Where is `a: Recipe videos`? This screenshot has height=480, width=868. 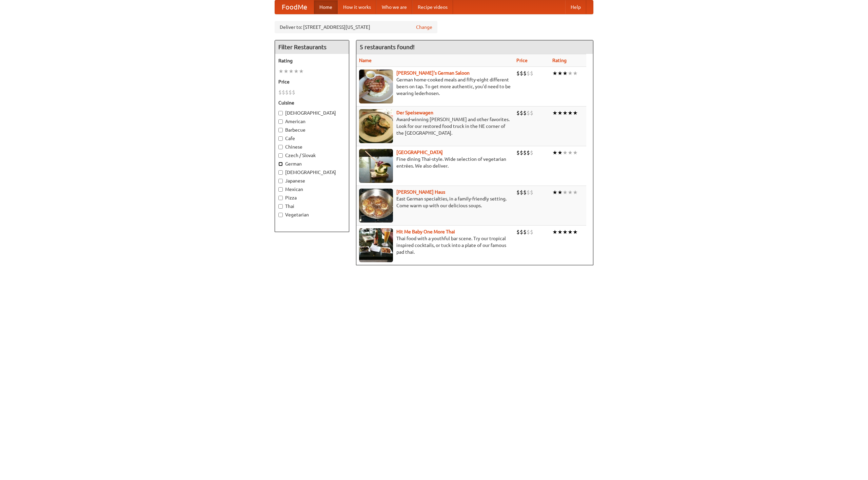
a: Recipe videos is located at coordinates (432, 7).